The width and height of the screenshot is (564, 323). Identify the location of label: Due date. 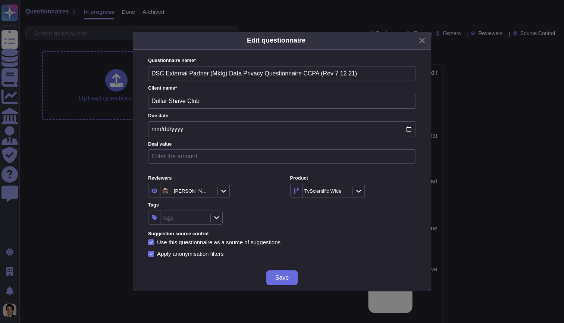
(282, 116).